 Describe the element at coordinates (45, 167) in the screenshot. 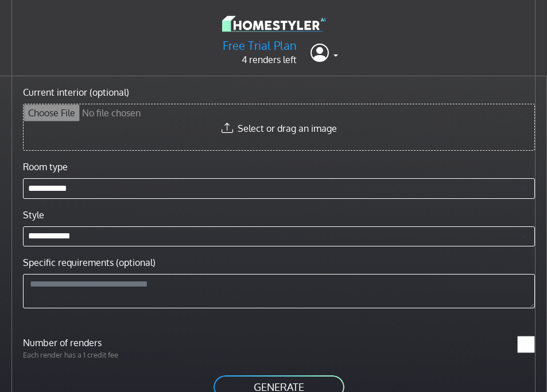

I see `label: Room type` at that location.